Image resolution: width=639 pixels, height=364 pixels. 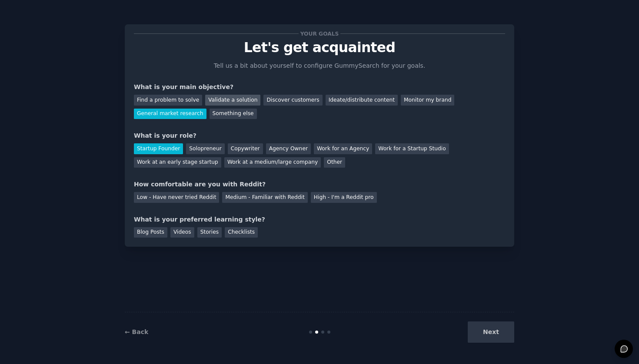 What do you see at coordinates (136, 332) in the screenshot?
I see `a: ← Back` at bounding box center [136, 332].